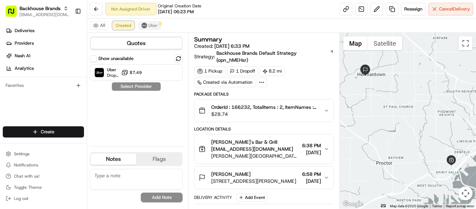  What do you see at coordinates (437, 205) in the screenshot?
I see `a: Terms (opens in new tab)` at bounding box center [437, 205].